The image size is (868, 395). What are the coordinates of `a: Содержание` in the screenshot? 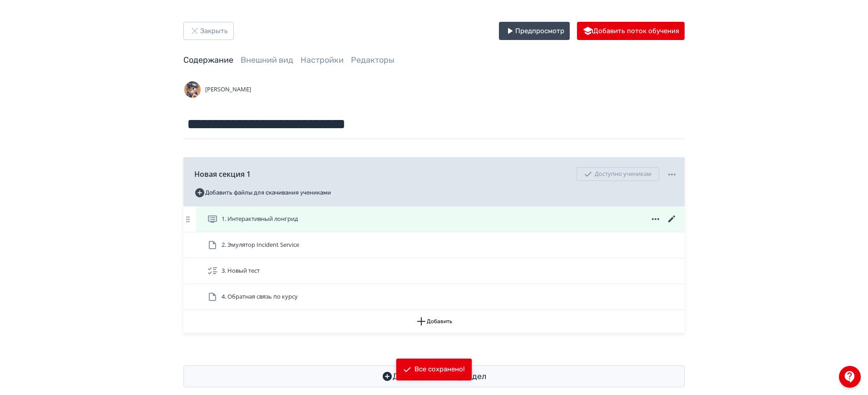 It's located at (208, 60).